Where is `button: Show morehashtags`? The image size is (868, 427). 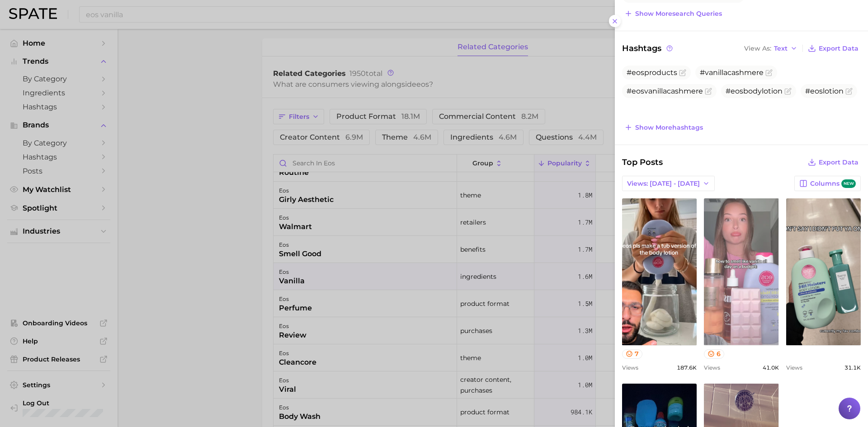 button: Show morehashtags is located at coordinates (663, 128).